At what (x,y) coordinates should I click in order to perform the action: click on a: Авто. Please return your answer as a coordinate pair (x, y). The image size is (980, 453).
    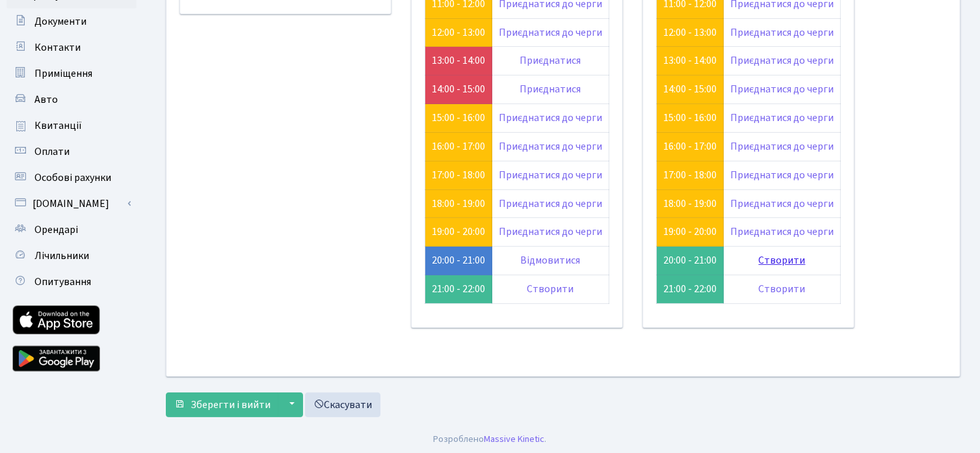
    Looking at the image, I should click on (72, 100).